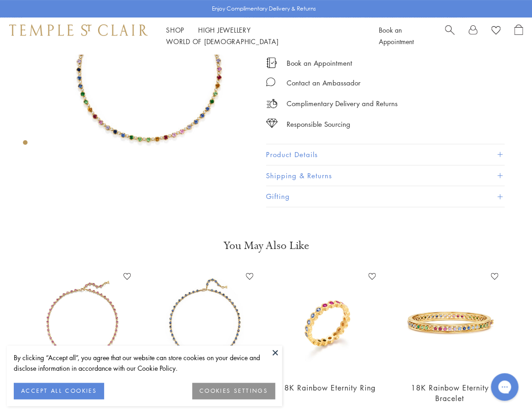 The image size is (532, 413). Describe the element at coordinates (18, 17) in the screenshot. I see `button: Open gorgias live chat` at that location.